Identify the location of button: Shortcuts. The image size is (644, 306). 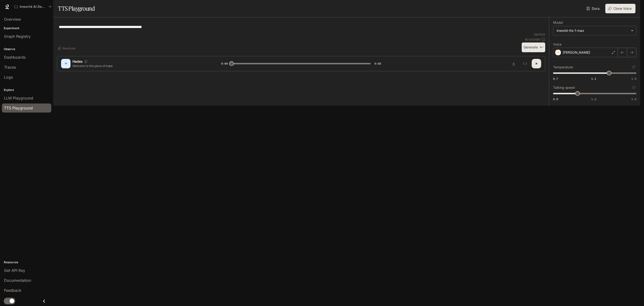
(67, 48).